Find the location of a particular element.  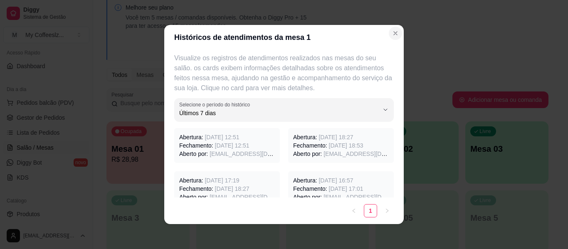

li: Next Page is located at coordinates (387, 211).